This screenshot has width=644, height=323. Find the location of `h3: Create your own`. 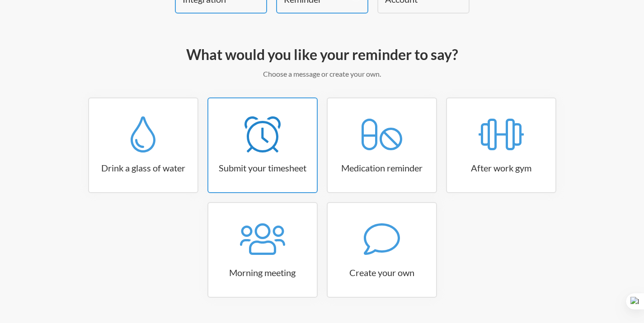

h3: Create your own is located at coordinates (382, 273).